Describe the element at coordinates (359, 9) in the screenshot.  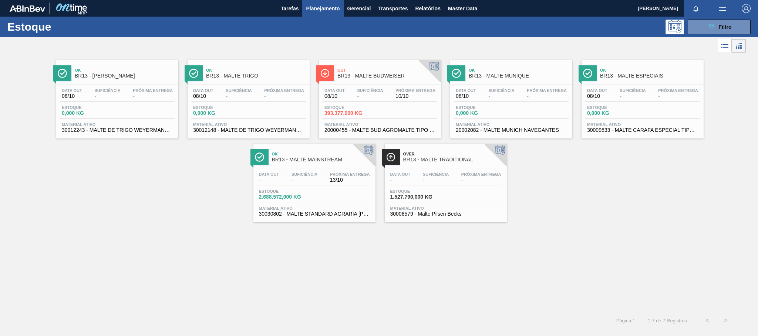
I see `span: Gerencial` at that location.